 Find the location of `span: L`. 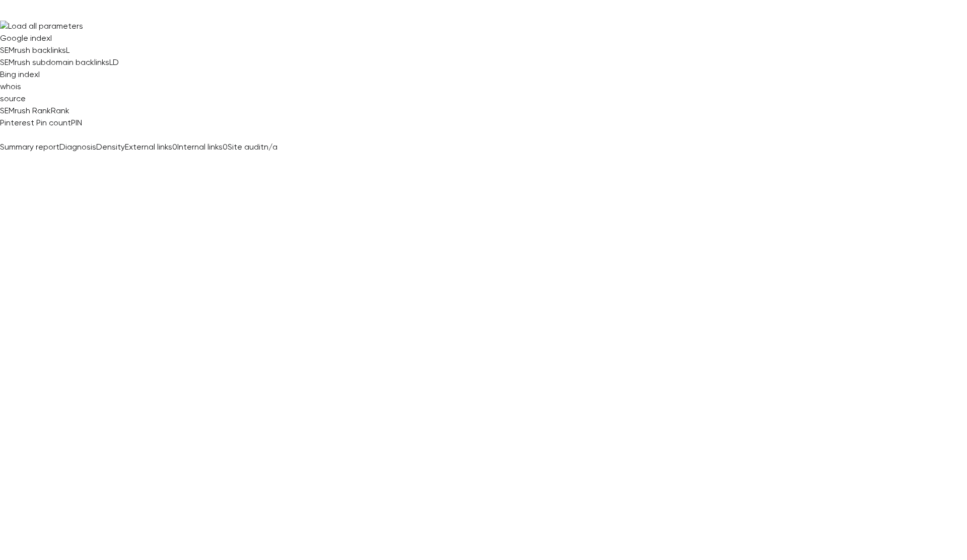

span: L is located at coordinates (67, 50).